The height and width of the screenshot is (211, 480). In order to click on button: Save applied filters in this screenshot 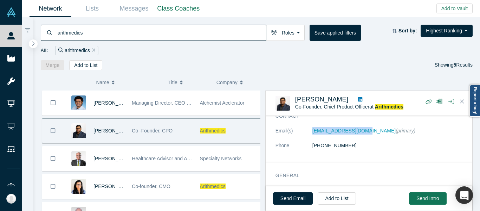, I will do `click(335, 33)`.